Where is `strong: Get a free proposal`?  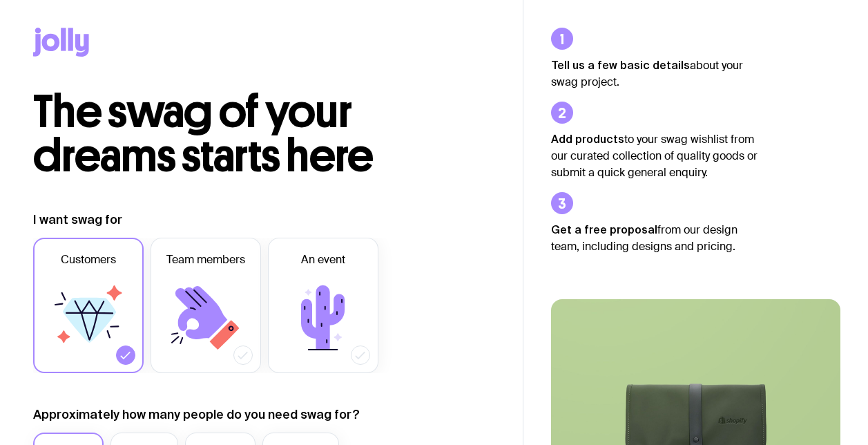 strong: Get a free proposal is located at coordinates (604, 229).